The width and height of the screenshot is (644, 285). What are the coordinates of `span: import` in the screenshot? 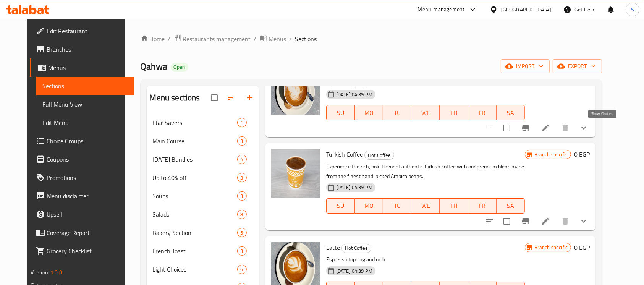 It's located at (525, 66).